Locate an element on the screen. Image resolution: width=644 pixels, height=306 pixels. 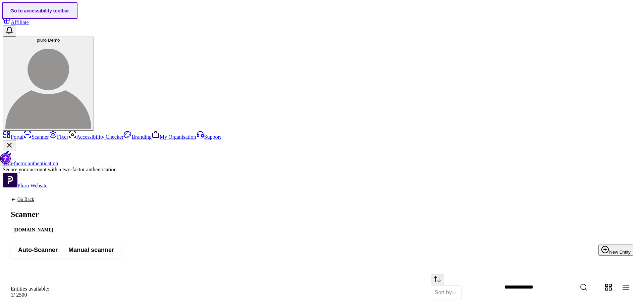
button: Close Two-factor authentication notification is located at coordinates (10, 146).